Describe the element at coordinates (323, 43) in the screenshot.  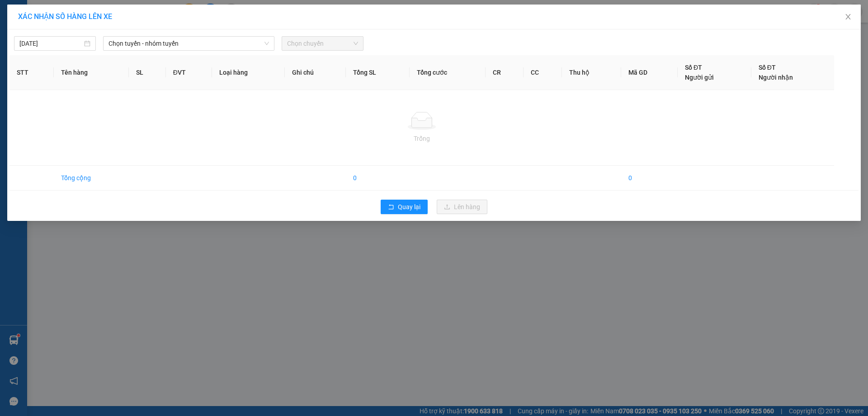
I see `span: Chọn chuyến` at that location.